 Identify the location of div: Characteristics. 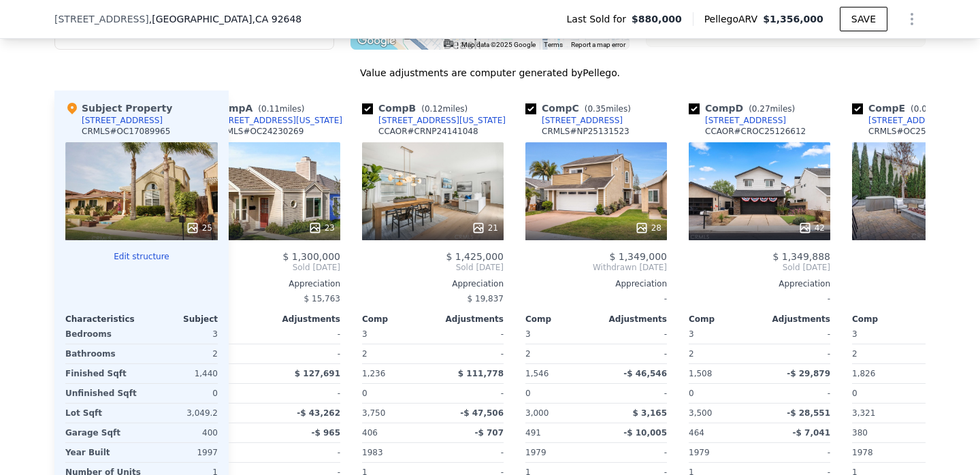
(103, 319).